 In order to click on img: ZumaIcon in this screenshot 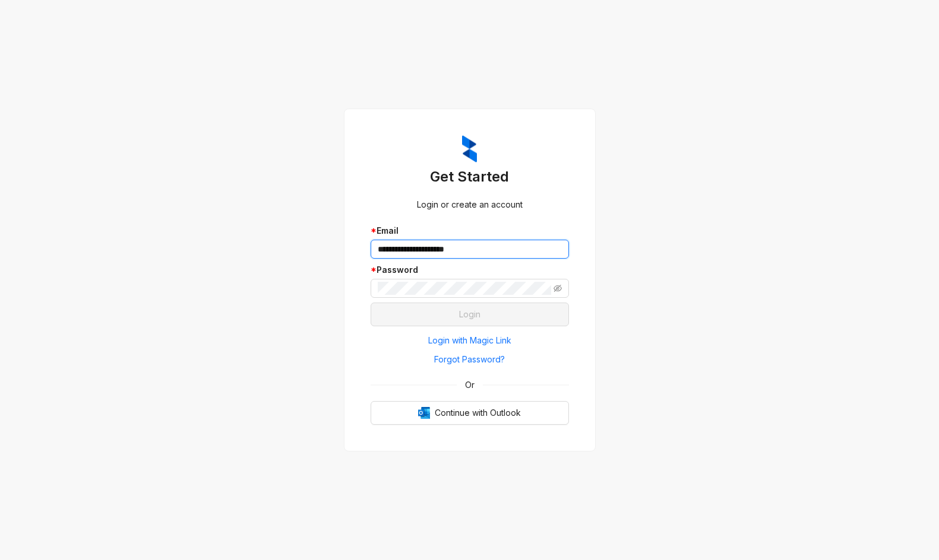, I will do `click(470, 149)`.